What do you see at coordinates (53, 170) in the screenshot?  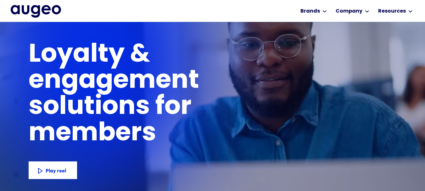 I see `a: Play reel` at bounding box center [53, 170].